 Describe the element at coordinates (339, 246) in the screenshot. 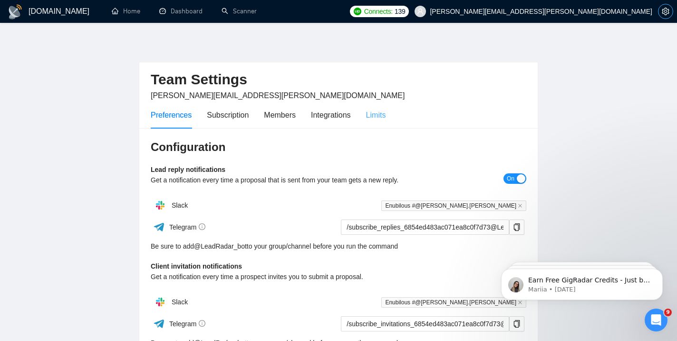

I see `div: Be sure to add to your group/channel before you run the command` at that location.